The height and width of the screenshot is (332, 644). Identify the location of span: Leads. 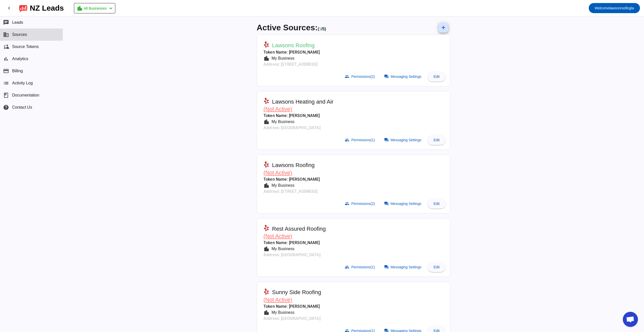
(18, 22).